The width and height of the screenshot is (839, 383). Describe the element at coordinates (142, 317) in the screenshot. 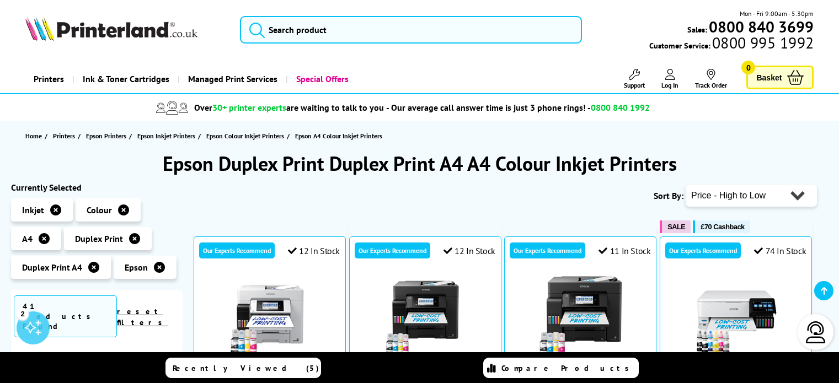

I see `a: reset filters` at that location.